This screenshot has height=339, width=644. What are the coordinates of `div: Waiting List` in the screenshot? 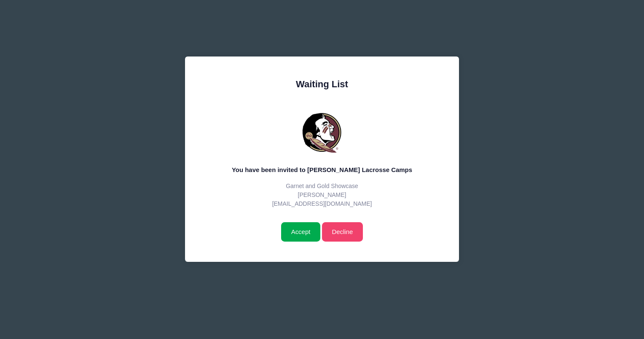 It's located at (322, 83).